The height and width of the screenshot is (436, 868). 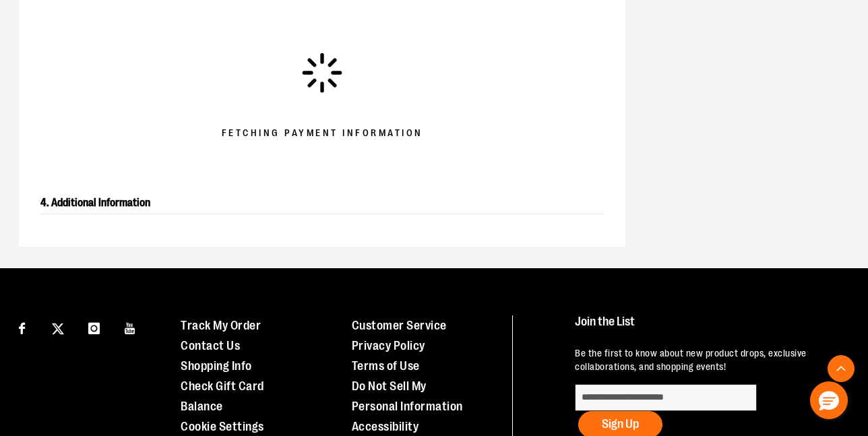 I want to click on a: Privacy Policy, so click(x=388, y=346).